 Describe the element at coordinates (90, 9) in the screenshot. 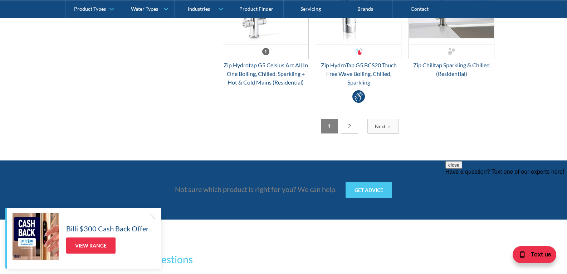

I see `div: Product Types` at that location.